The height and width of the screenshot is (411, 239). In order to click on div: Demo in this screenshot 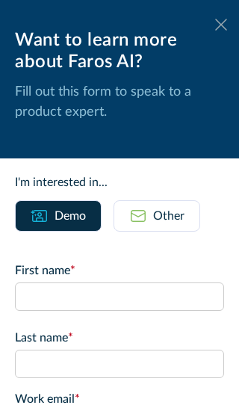, I will do `click(70, 216)`.